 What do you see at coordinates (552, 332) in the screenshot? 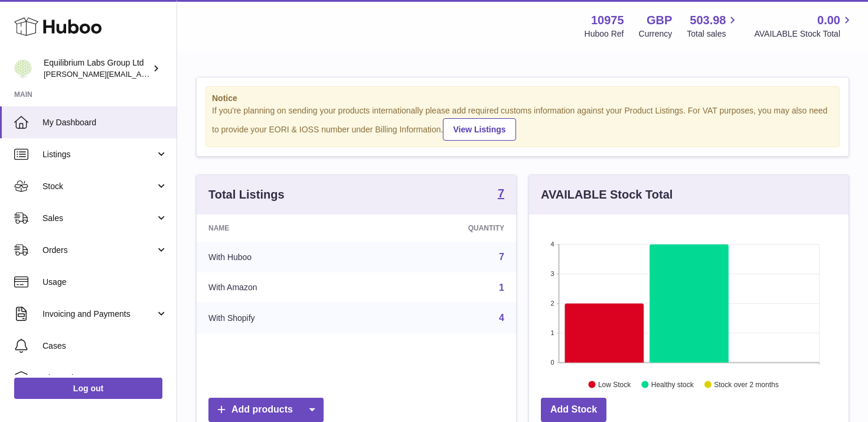
I see `text: 1` at bounding box center [552, 332].